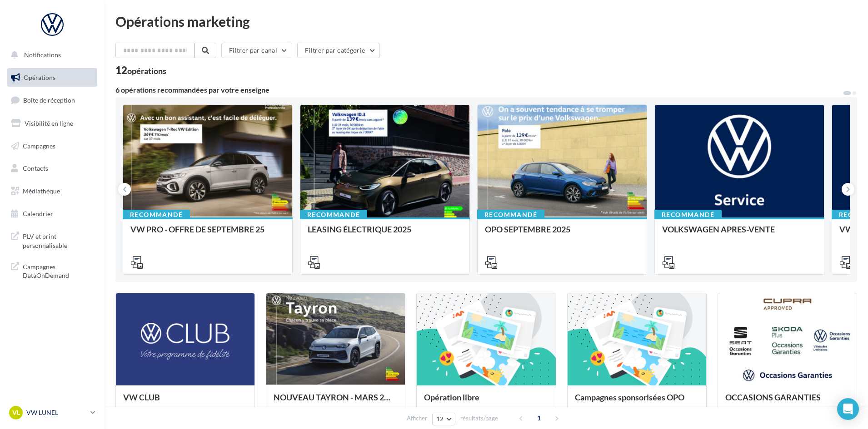  Describe the element at coordinates (147, 71) in the screenshot. I see `div: opérations` at that location.